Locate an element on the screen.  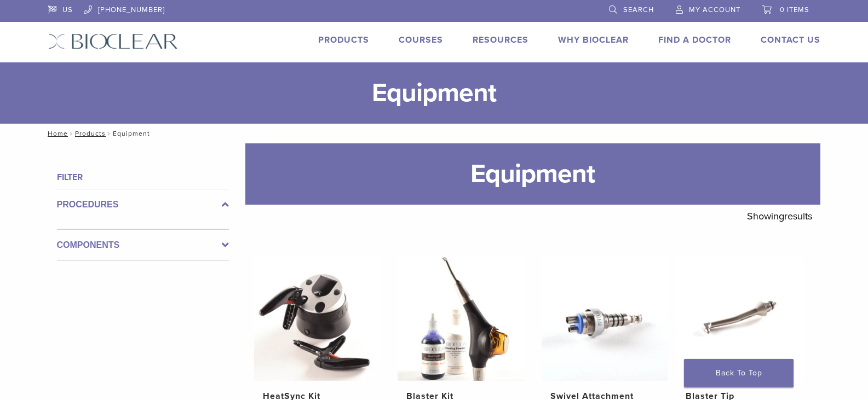
span: My Account is located at coordinates (714, 10).